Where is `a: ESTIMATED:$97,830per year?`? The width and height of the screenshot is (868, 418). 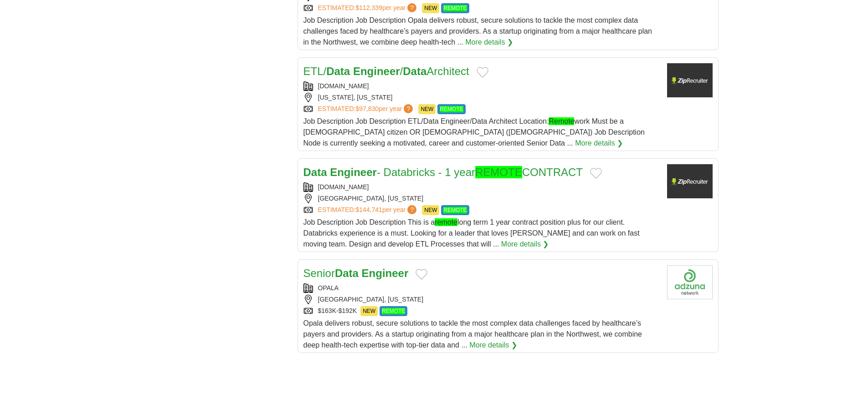
a: ESTIMATED:$97,830per year? is located at coordinates (366, 109).